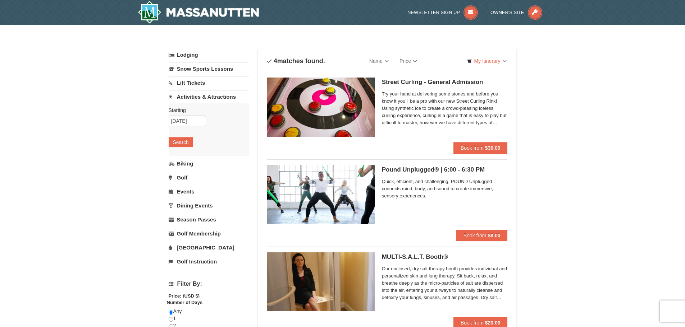  Describe the element at coordinates (492, 148) in the screenshot. I see `strong: $30.00` at that location.